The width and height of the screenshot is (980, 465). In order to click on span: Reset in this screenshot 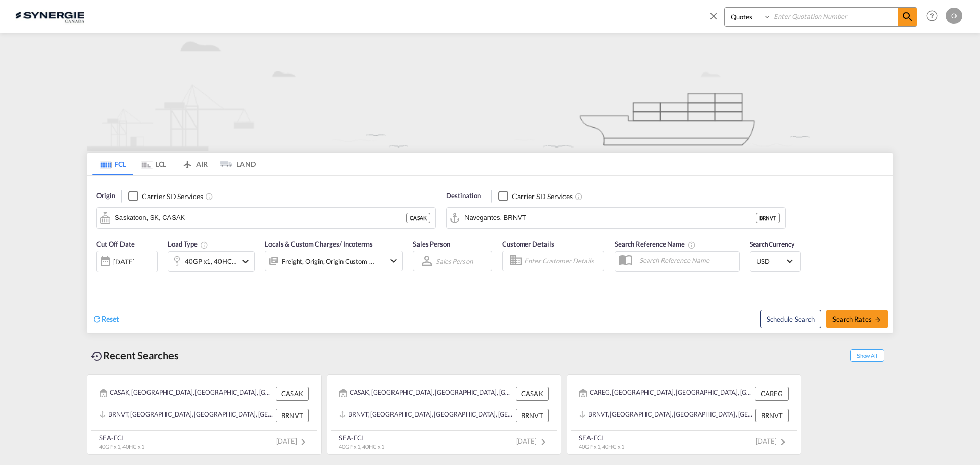, I will do `click(110, 318)`.